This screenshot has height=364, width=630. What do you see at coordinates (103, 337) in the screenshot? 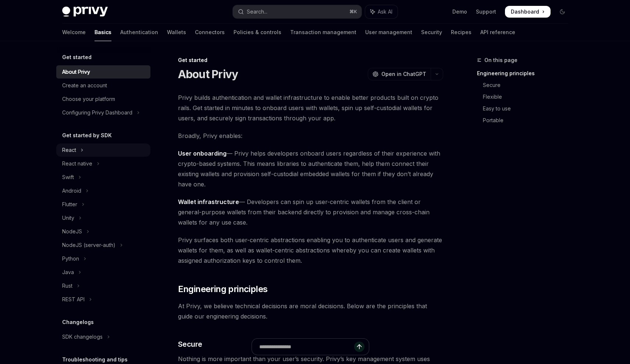
I see `button: Toggle SDK changelogs section` at bounding box center [103, 337].